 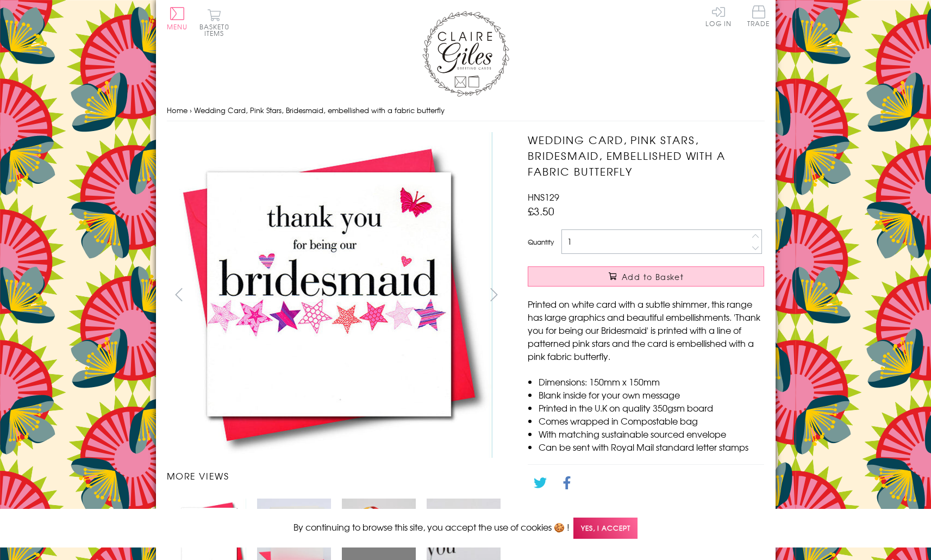 I want to click on span: Menu, so click(x=177, y=27).